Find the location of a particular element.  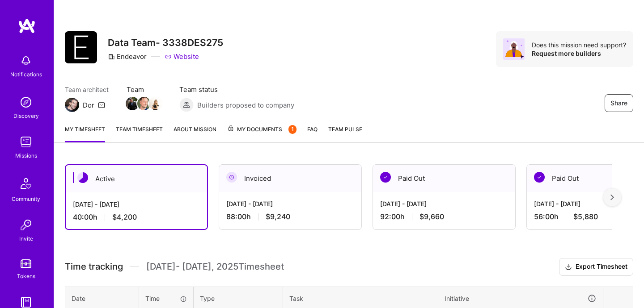

i: icon CompanyGray is located at coordinates (111, 57).